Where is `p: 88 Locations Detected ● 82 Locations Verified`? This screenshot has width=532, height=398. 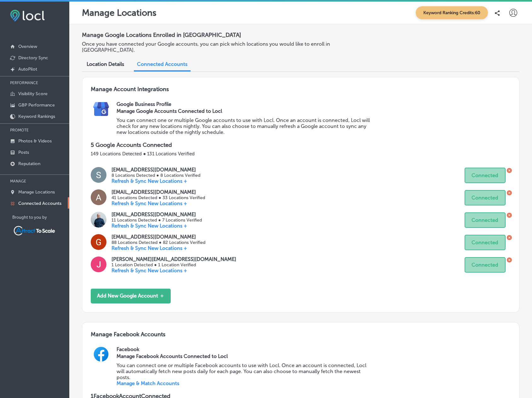
p: 88 Locations Detected ● 82 Locations Verified is located at coordinates (158, 242).